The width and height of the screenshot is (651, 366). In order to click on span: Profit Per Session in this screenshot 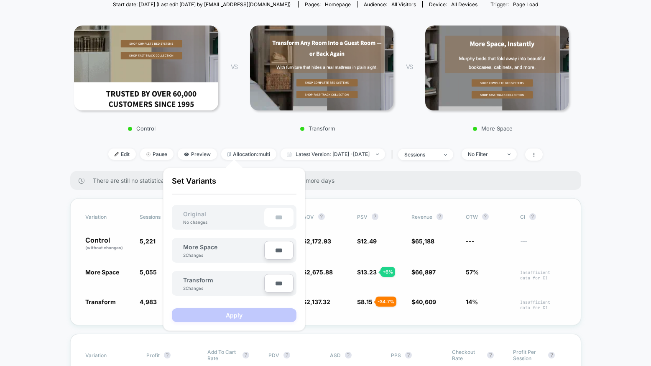, I will do `click(529, 355)`.